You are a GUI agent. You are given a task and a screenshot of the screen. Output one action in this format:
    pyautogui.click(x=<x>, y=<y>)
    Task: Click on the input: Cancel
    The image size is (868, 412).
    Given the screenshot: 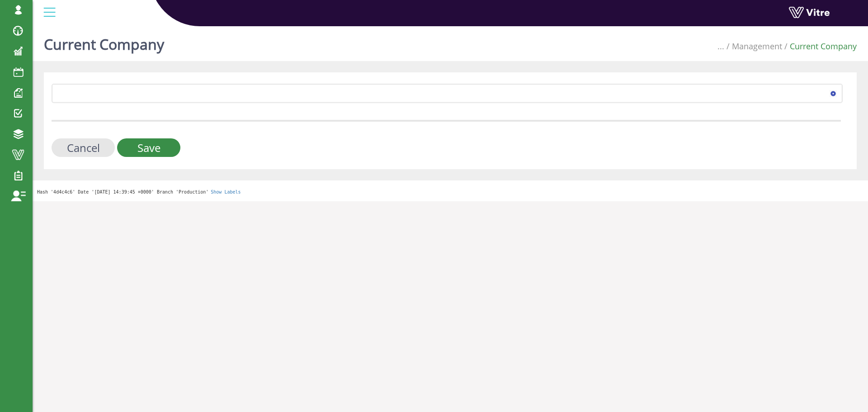 What is the action you would take?
    pyautogui.click(x=83, y=147)
    